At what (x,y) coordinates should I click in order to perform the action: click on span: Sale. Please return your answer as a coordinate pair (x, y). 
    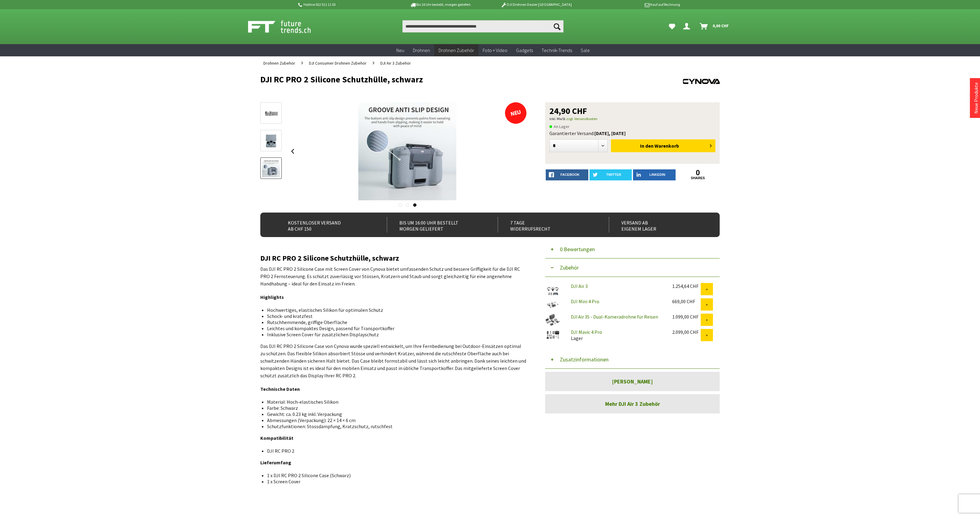
    Looking at the image, I should click on (586, 51).